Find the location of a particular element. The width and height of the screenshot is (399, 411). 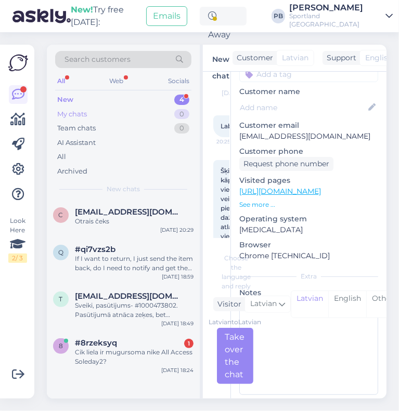

span: Other is located at coordinates (382, 298).